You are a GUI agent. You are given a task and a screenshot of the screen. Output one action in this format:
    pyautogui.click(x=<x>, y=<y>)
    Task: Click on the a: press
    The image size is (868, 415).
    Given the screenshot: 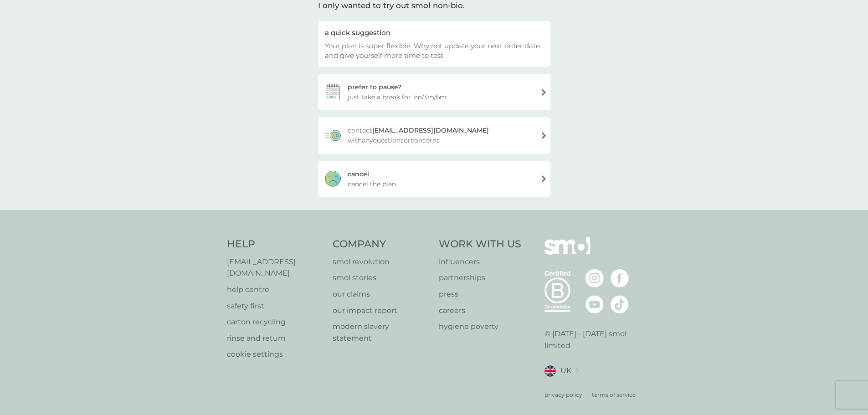 What is the action you would take?
    pyautogui.click(x=480, y=294)
    